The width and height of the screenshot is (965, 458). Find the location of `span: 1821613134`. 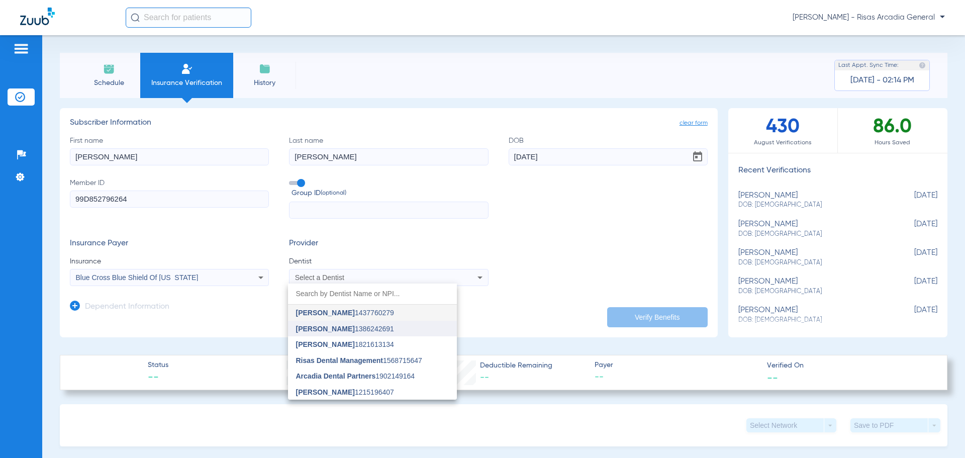

span: 1821613134 is located at coordinates (345, 344).